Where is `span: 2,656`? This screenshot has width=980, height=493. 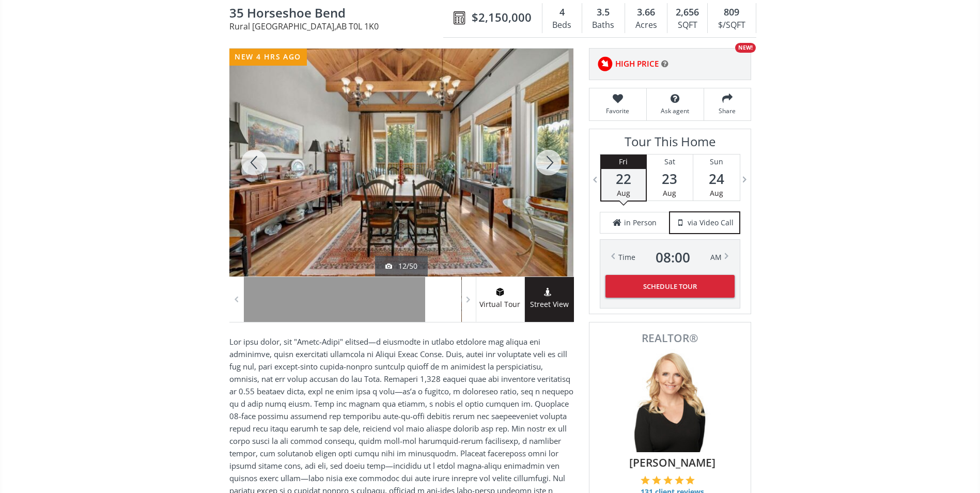
span: 2,656 is located at coordinates (687, 13).